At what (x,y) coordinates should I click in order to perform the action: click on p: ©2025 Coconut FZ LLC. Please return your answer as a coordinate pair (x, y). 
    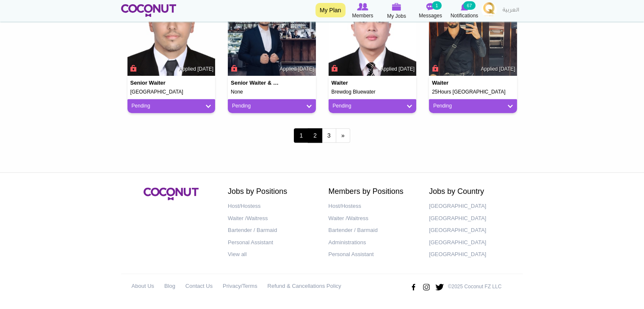
    Looking at the image, I should click on (475, 287).